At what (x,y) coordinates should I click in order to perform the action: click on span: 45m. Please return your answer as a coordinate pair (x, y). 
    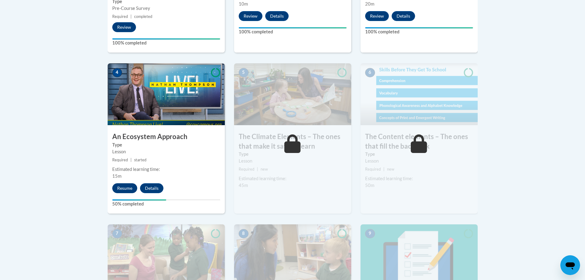
    Looking at the image, I should click on (243, 185).